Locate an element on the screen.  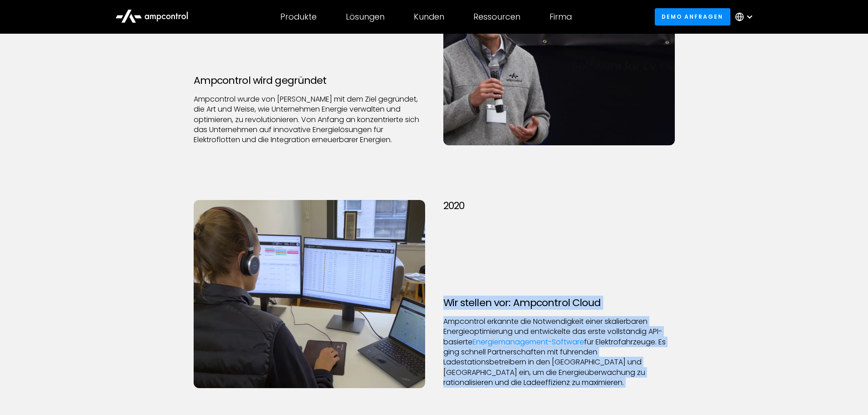
p: Ampcontrol erkannte die Notwendigkeit einer skalierbaren Energieoptimierung und entwickelte das e... is located at coordinates (559, 352).